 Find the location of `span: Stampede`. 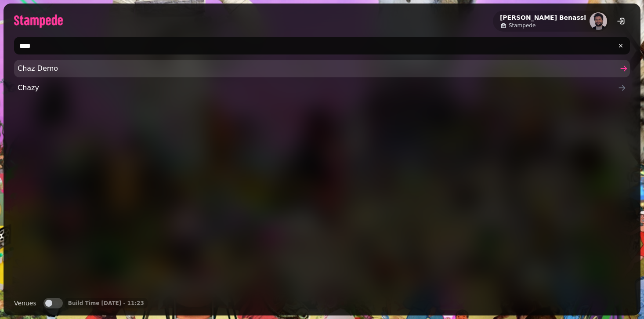

span: Stampede is located at coordinates (522, 26).